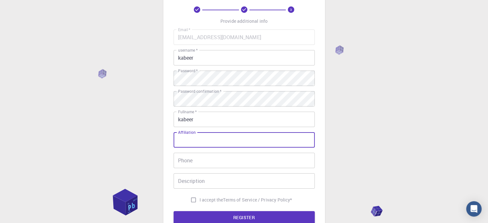 The height and width of the screenshot is (223, 488). Describe the element at coordinates (211, 200) in the screenshot. I see `span: I accept the` at that location.